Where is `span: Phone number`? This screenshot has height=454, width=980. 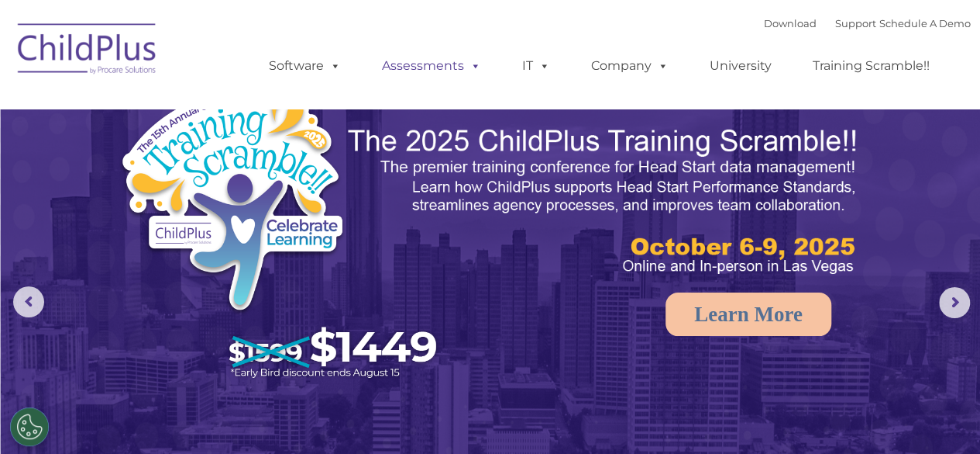 span: Phone number is located at coordinates (248, 171).